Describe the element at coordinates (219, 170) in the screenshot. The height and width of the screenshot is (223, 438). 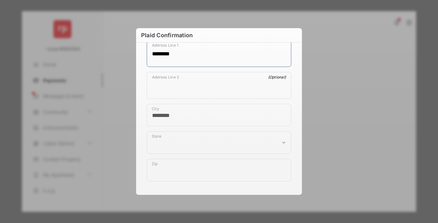
I see `div: payment_method_screening[postal_addresses][postalCode]` at that location.